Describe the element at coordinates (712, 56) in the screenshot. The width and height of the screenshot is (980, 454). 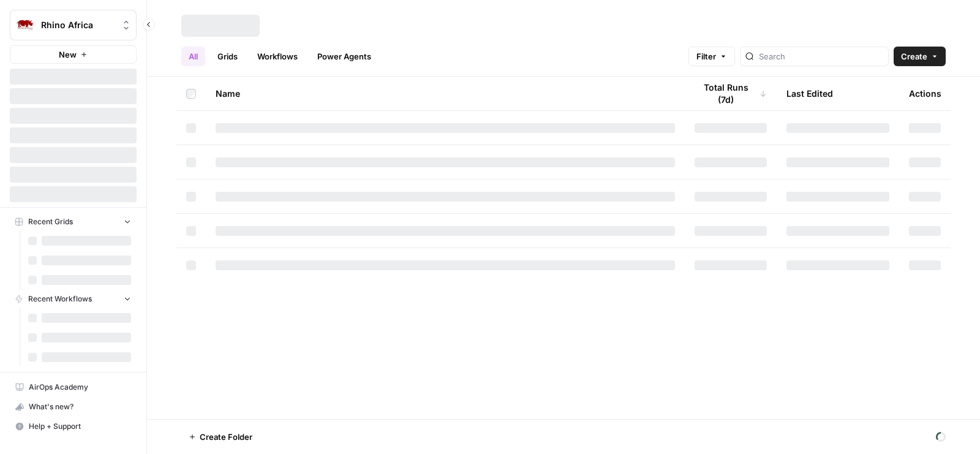
I see `button: Filter` at that location.